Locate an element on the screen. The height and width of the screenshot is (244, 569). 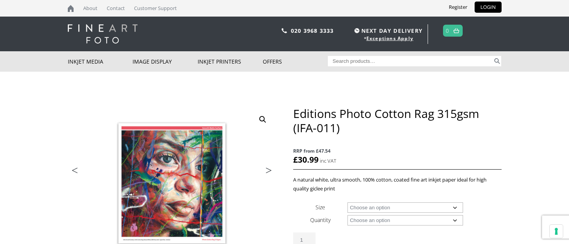
img: phone.svg is located at coordinates (284, 30).